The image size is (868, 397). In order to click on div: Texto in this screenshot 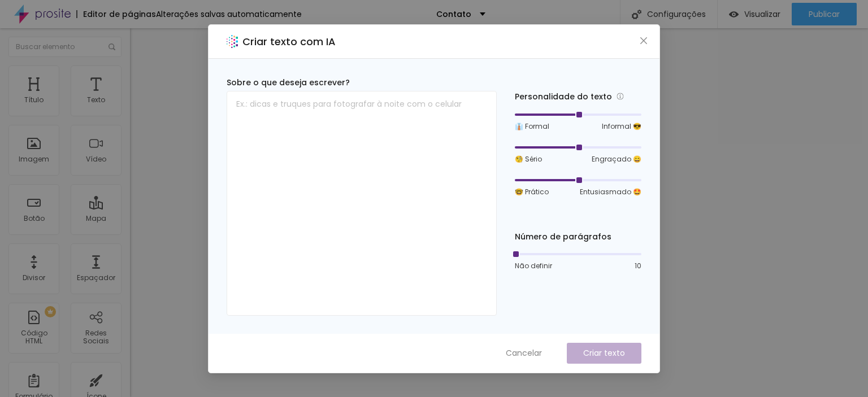, I will do `click(96, 100)`.